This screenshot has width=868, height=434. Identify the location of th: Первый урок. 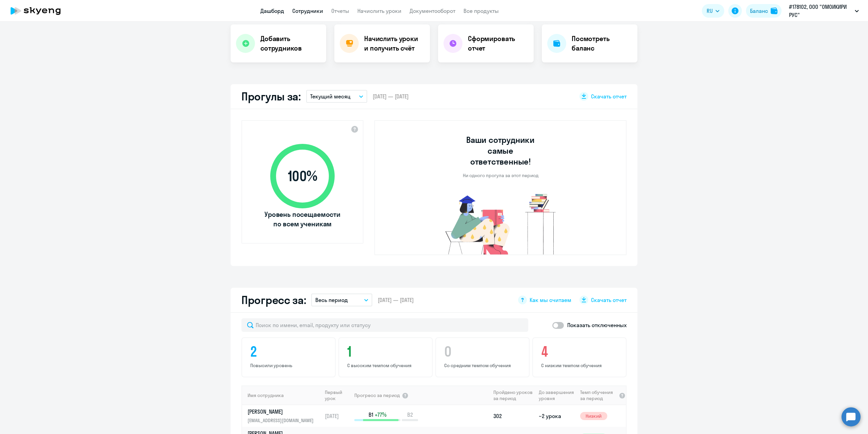
(338, 395).